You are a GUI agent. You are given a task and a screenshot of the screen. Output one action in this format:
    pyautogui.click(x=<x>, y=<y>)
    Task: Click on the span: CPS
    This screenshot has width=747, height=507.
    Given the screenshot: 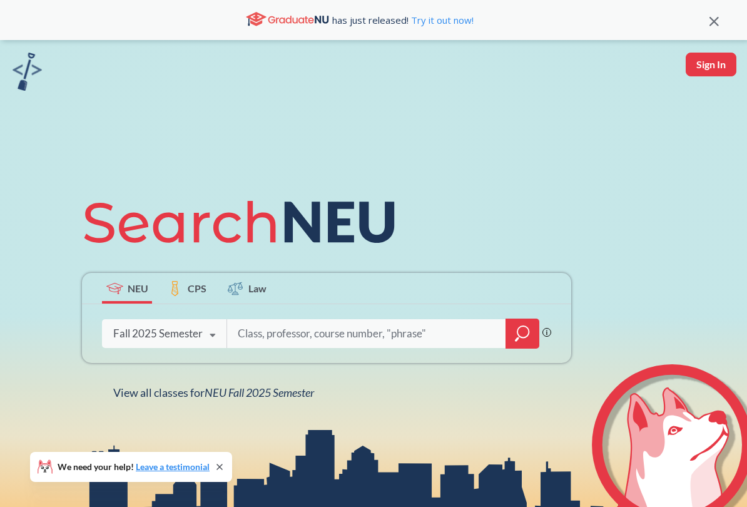 What is the action you would take?
    pyautogui.click(x=197, y=288)
    